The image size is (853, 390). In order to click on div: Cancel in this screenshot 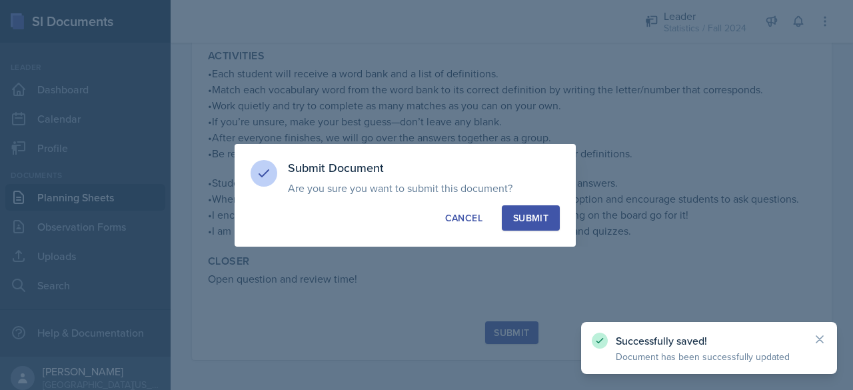, I will do `click(464, 218)`.